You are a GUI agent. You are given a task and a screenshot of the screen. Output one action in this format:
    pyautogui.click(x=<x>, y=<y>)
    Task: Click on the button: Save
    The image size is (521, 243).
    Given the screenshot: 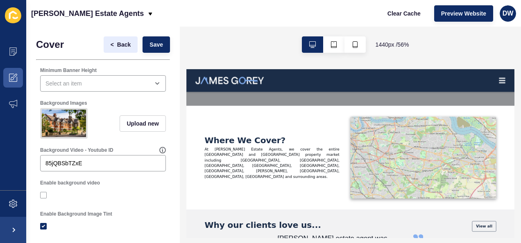 What is the action you would take?
    pyautogui.click(x=156, y=45)
    